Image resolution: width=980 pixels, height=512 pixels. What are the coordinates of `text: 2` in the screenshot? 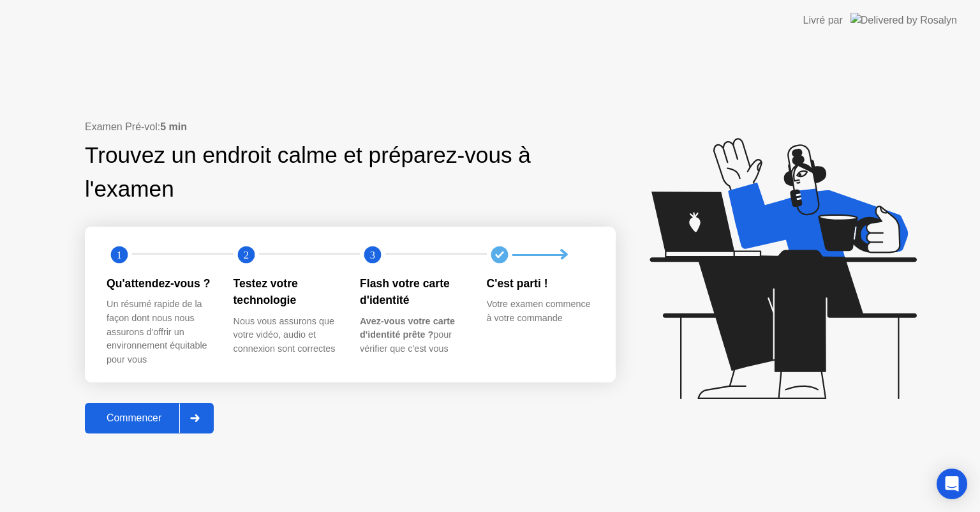 It's located at (245, 255).